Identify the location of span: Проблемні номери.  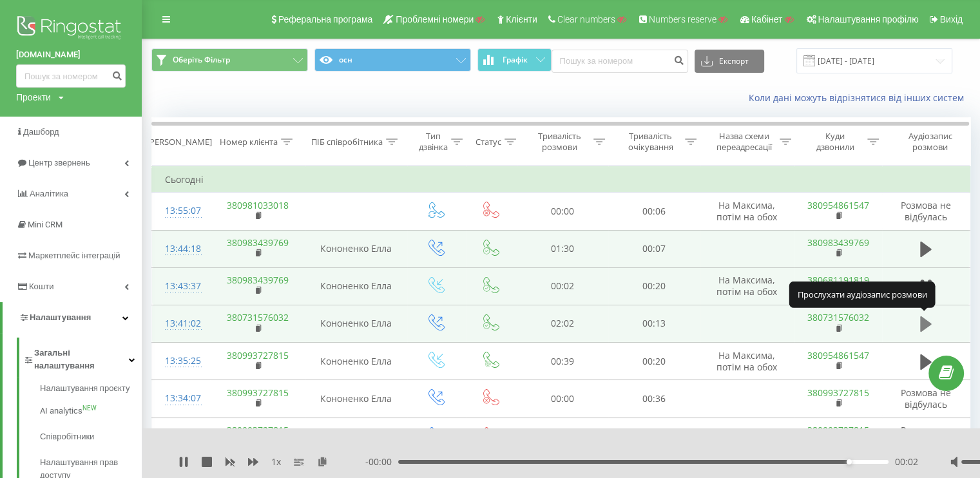
(434, 19).